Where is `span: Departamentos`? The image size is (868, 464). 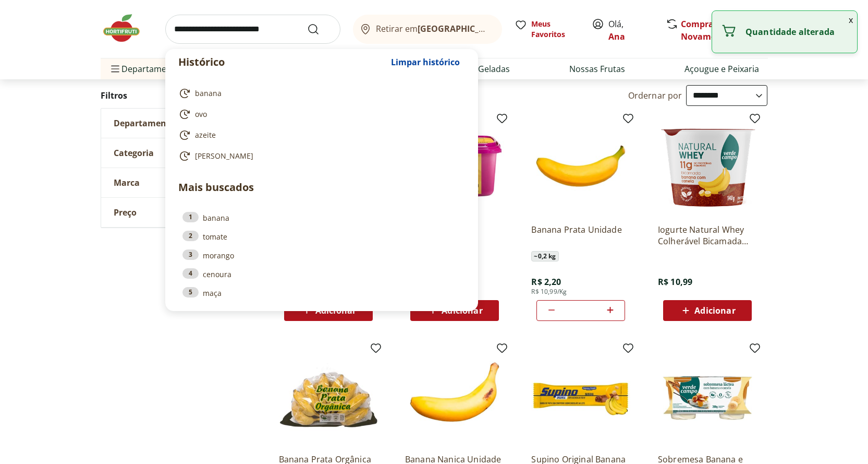
span: Departamentos is located at coordinates (146, 69).